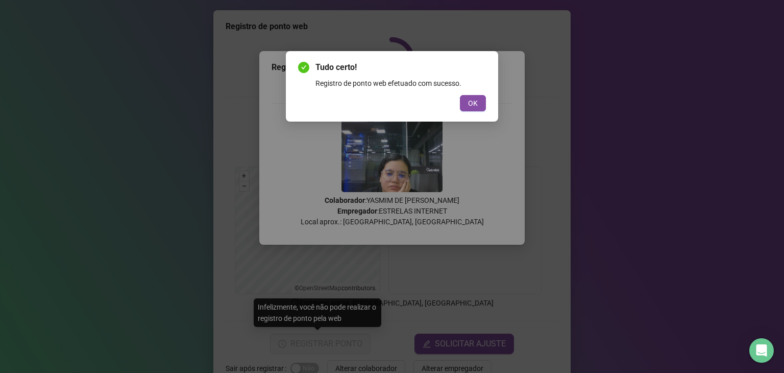 This screenshot has width=784, height=373. I want to click on span: check-circle, so click(304, 67).